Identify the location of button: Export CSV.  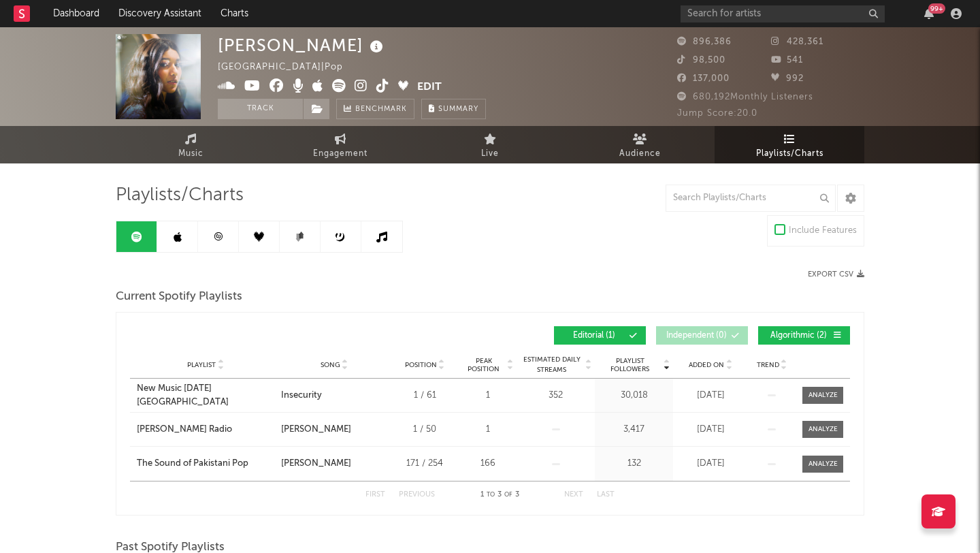
(836, 274).